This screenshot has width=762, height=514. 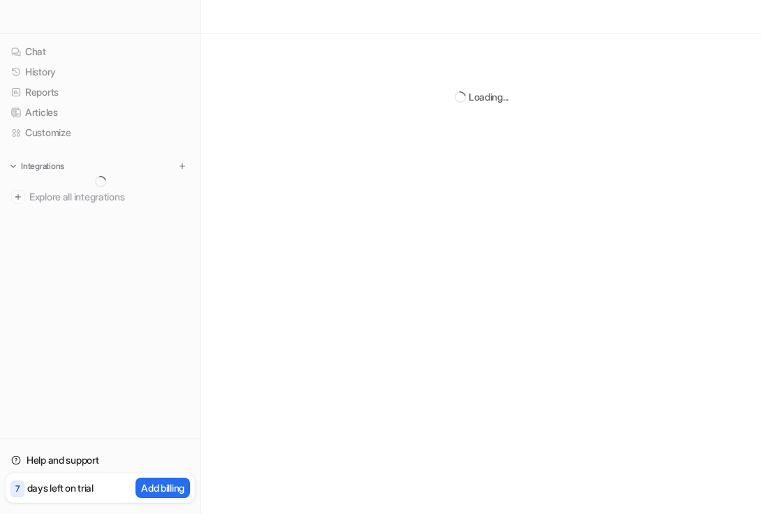 I want to click on a: Reports, so click(x=100, y=92).